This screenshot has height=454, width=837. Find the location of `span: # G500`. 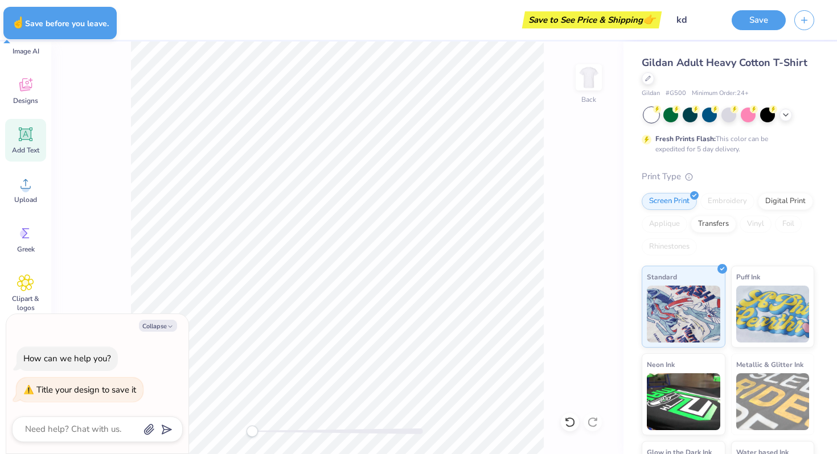

span: # G500 is located at coordinates (676, 93).